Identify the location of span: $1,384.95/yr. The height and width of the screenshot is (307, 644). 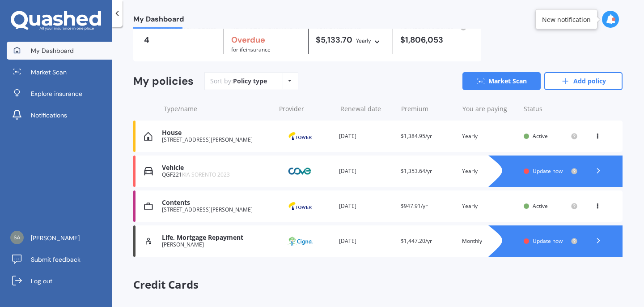
(416, 136).